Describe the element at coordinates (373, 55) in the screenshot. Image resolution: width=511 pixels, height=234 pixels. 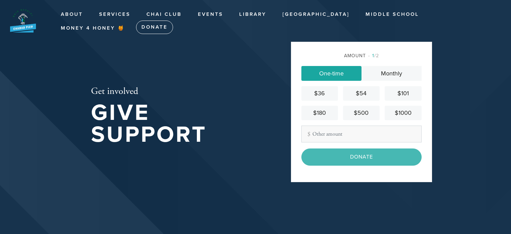
I see `span: 1` at that location.